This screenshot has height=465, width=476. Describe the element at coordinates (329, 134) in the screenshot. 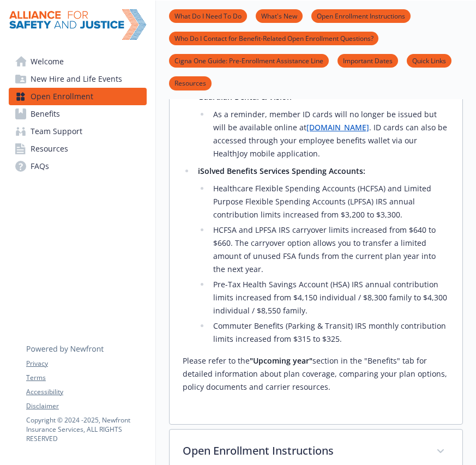

I see `li: As a reminder, member ID cards will no longer be issued but will be available online at . ID card...` at that location.